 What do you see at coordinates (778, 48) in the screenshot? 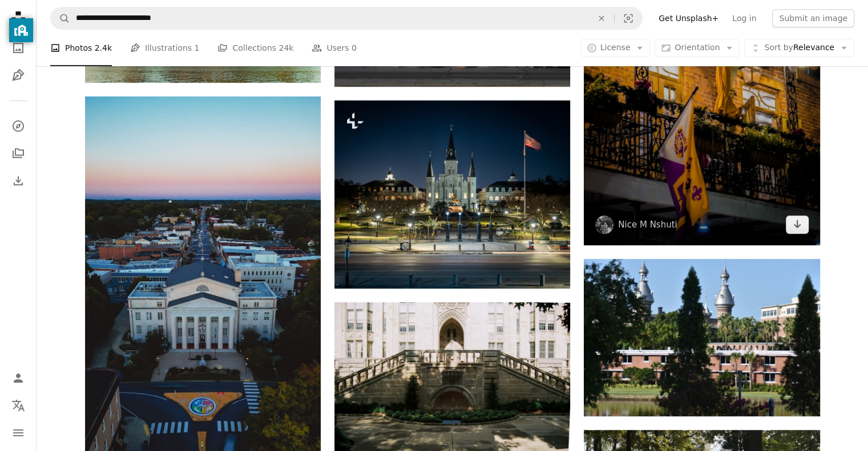
I see `span: Sort by` at bounding box center [778, 48].